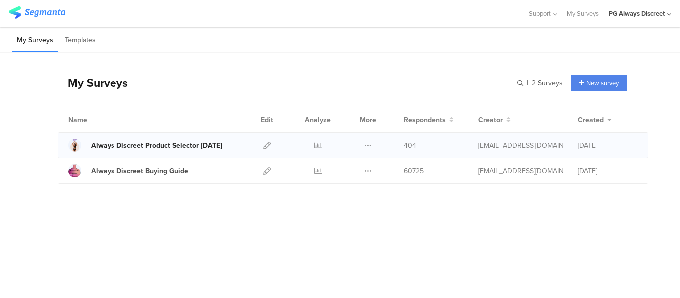 Image resolution: width=680 pixels, height=298 pixels. Describe the element at coordinates (156, 145) in the screenshot. I see `div: Always Discreet Product Selector June 2024` at that location.